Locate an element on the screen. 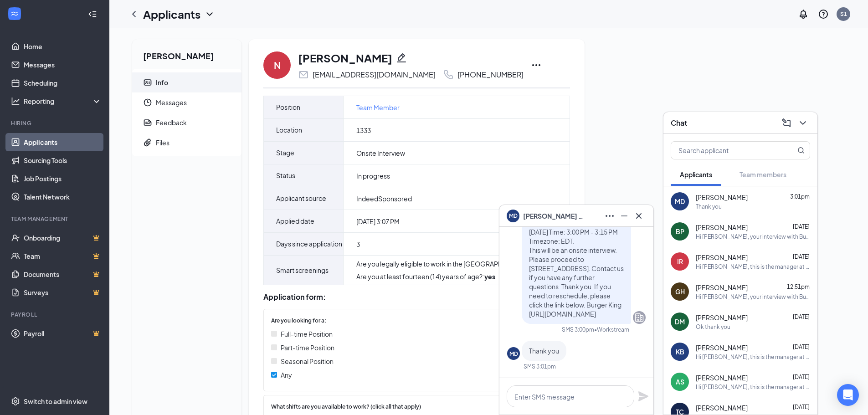 This screenshot has height=415, width=868. input: Search applicant is located at coordinates (725, 150).